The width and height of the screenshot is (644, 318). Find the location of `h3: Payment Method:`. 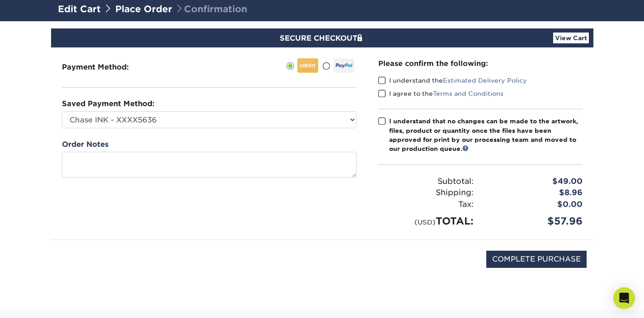

h3: Payment Method: is located at coordinates (106, 67).